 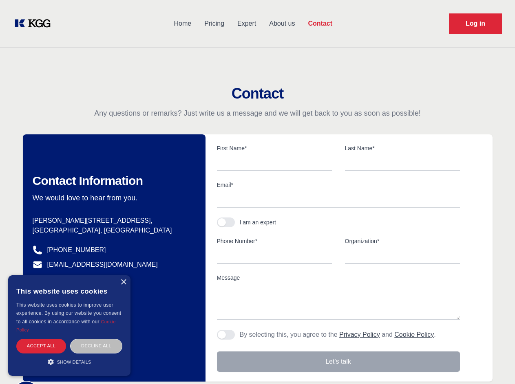 What do you see at coordinates (257, 113) in the screenshot?
I see `p: Any questions or remarks? Just write us a message and we will get back to you as soon as possible!` at bounding box center [257, 113].